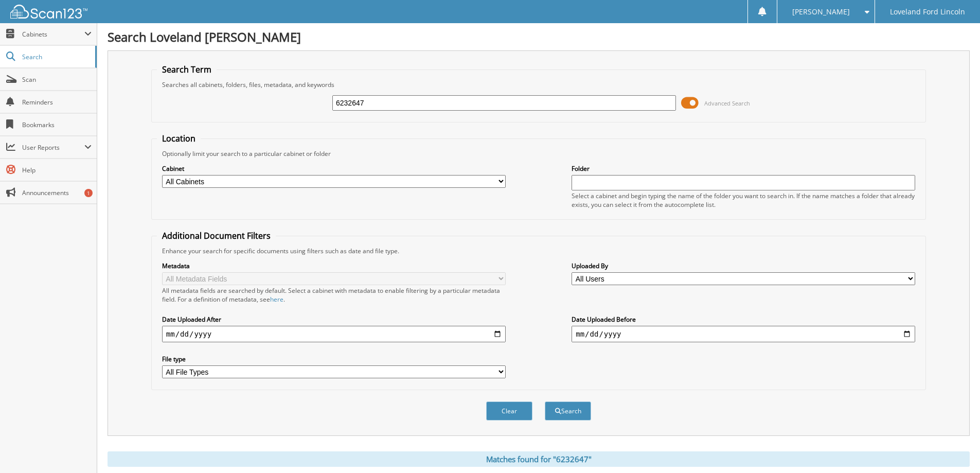 Image resolution: width=980 pixels, height=473 pixels. Describe the element at coordinates (568, 411) in the screenshot. I see `button: Search` at that location.